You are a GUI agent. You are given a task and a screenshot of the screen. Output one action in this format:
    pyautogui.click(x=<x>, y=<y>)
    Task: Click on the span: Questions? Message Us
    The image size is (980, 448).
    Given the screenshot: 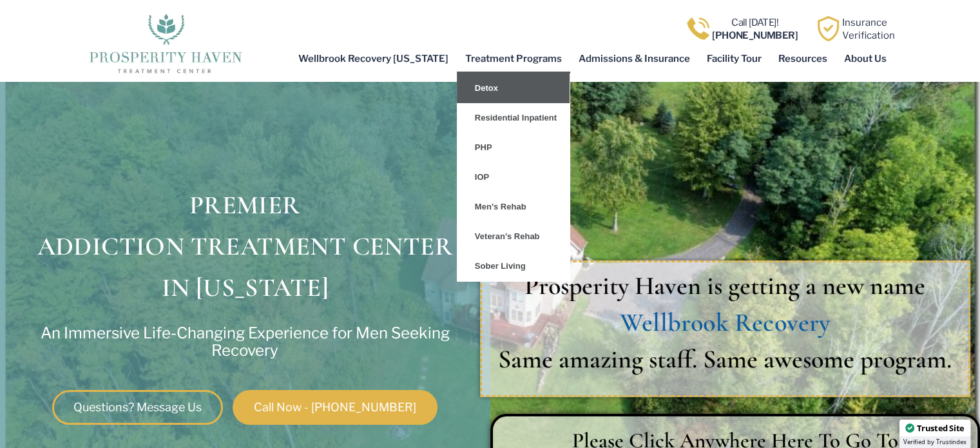 What is the action you would take?
    pyautogui.click(x=138, y=407)
    